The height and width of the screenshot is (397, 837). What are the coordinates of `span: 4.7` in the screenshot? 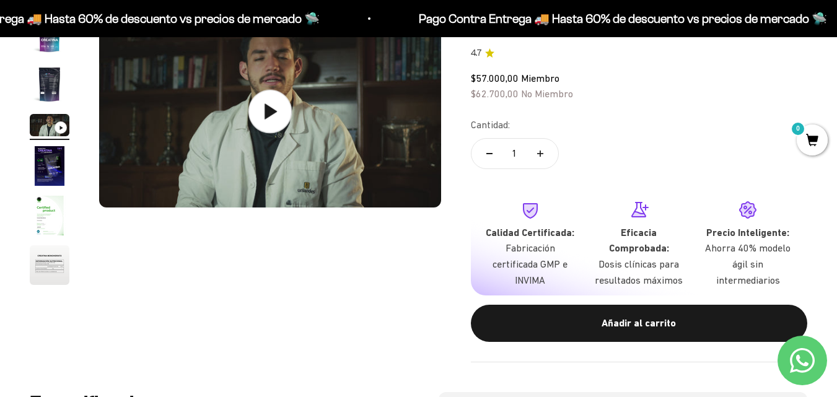 It's located at (476, 53).